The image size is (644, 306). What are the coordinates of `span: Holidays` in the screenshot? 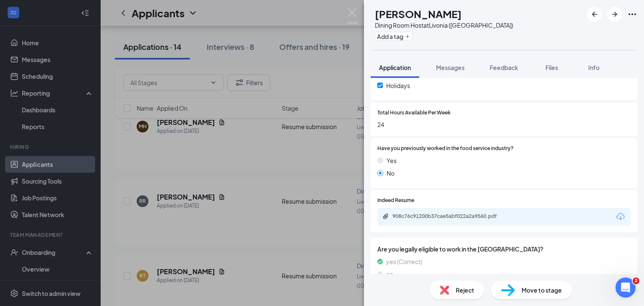 It's located at (398, 86).